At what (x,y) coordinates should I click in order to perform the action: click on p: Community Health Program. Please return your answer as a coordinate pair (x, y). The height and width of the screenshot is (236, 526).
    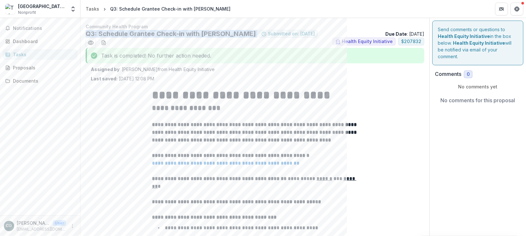
    Looking at the image, I should click on (255, 26).